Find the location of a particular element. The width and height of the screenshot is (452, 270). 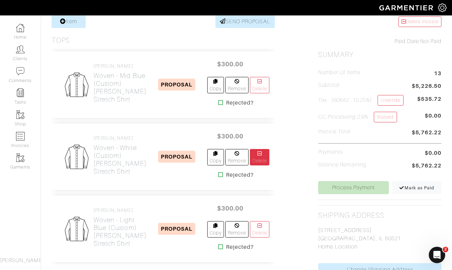

img: orders-icon-0abe47150d42831381b5fb84f609e132dff9fe21cb692f30cb5eec754e2cba89.png is located at coordinates (20, 136).